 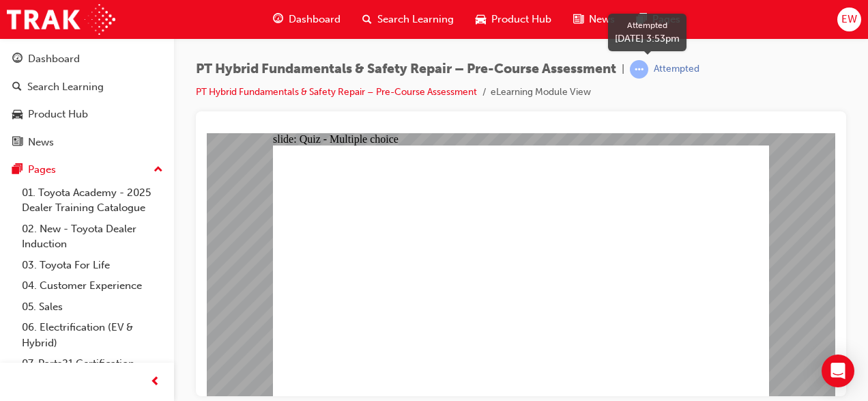 I want to click on span: pages-icon, so click(x=17, y=170).